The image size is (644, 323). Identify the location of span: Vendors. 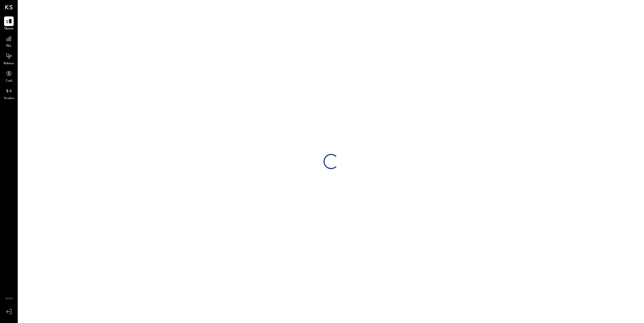
(9, 98).